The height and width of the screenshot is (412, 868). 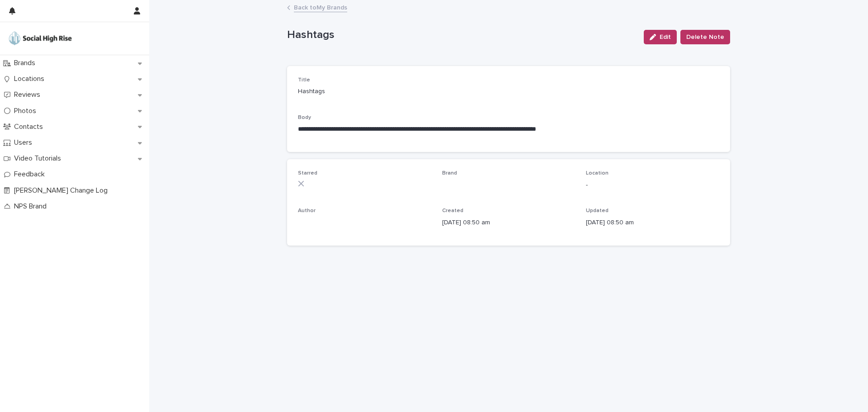 What do you see at coordinates (31, 78) in the screenshot?
I see `p: Locations` at bounding box center [31, 78].